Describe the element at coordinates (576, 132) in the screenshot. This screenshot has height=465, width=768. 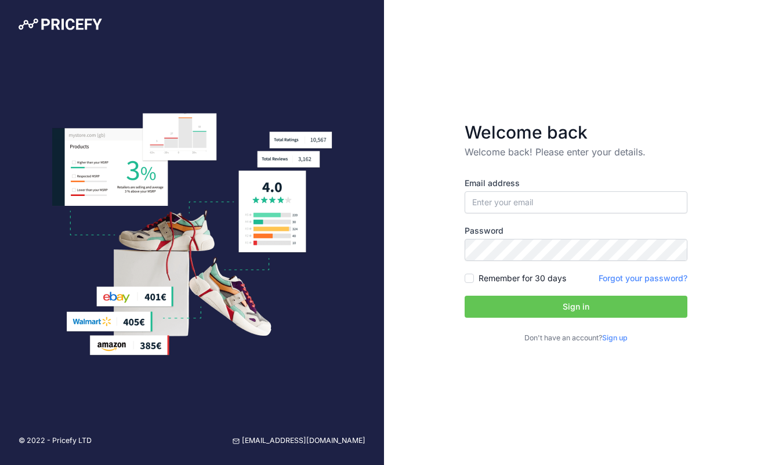
I see `h3: Welcome back` at that location.